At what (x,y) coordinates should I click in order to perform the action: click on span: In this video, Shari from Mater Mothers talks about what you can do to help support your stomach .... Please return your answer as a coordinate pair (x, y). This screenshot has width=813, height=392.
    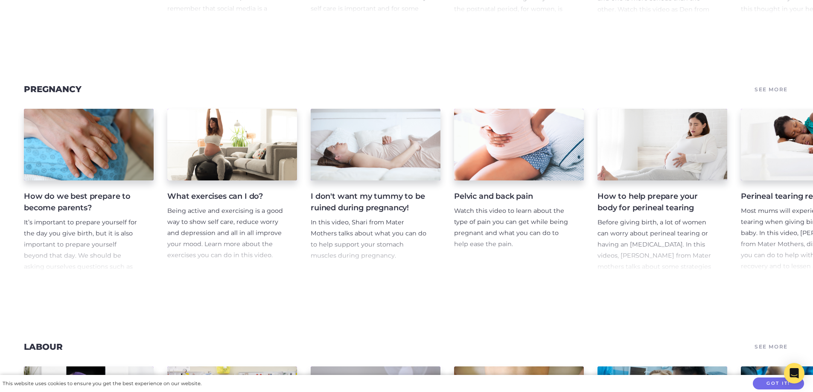
    Looking at the image, I should click on (368, 239).